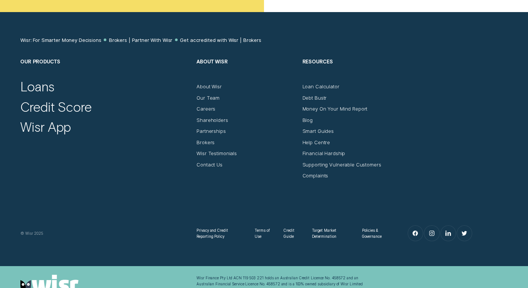 The image size is (528, 288). What do you see at coordinates (307, 120) in the screenshot?
I see `a: Blog` at bounding box center [307, 120].